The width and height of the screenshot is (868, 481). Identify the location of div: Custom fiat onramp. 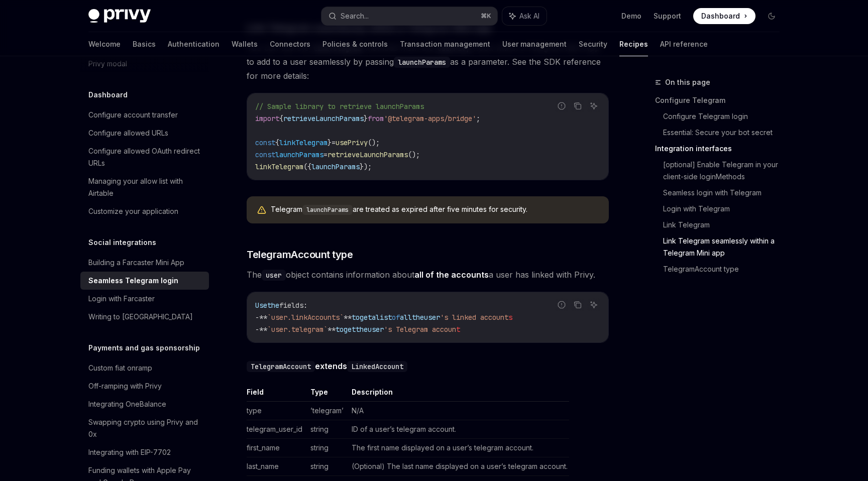
(120, 368).